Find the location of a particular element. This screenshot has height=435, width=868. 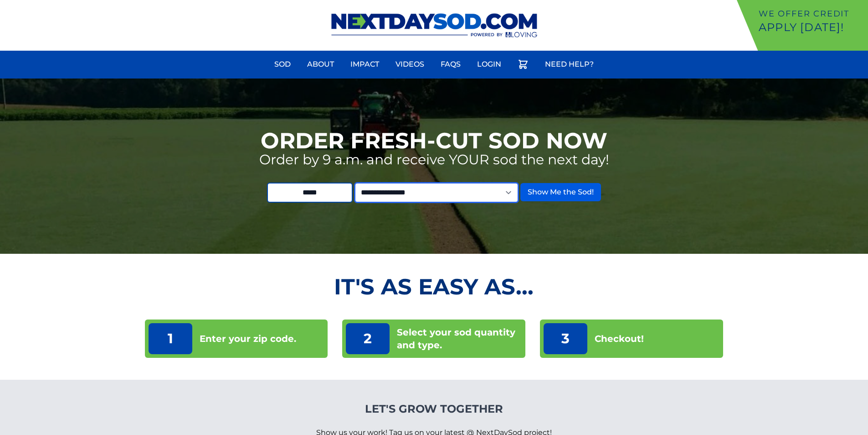

a: Login is located at coordinates (489, 64).